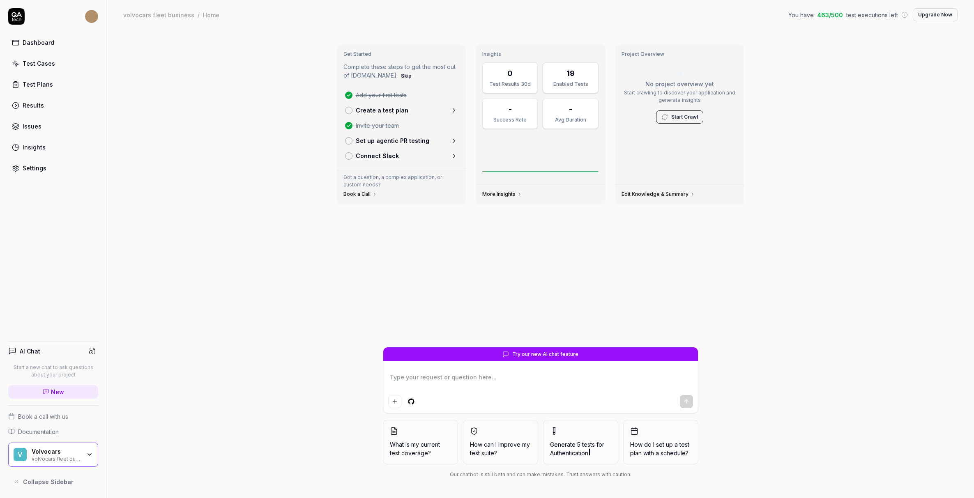 This screenshot has width=974, height=498. What do you see at coordinates (510, 84) in the screenshot?
I see `div: Test Results 30d` at bounding box center [510, 84].